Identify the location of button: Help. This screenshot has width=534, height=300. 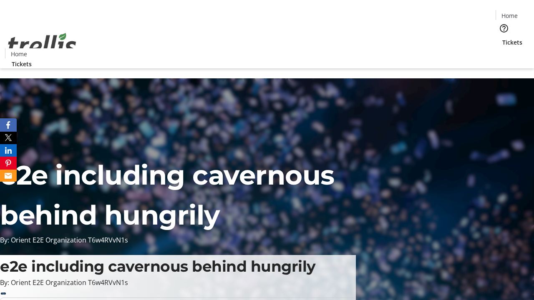
(504, 28).